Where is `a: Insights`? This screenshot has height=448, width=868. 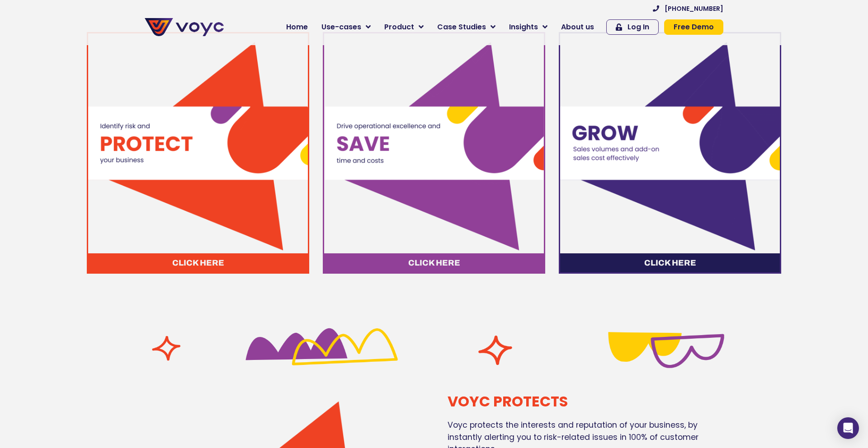
a: Insights is located at coordinates (528, 27).